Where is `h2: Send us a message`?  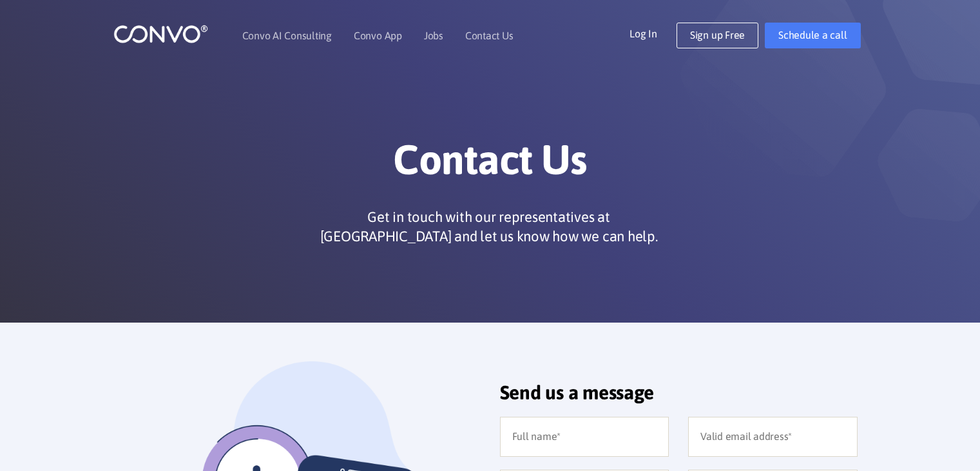
h2: Send us a message is located at coordinates (679, 397).